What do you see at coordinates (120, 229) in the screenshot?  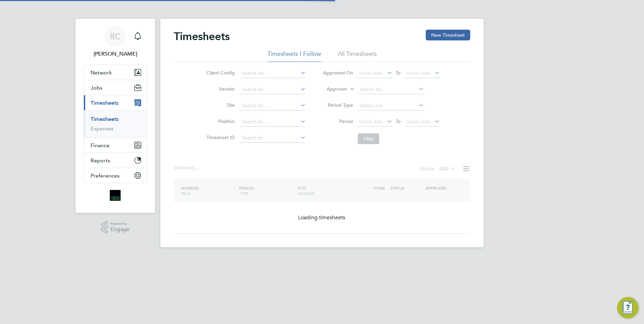 I see `span: Engage` at bounding box center [120, 229].